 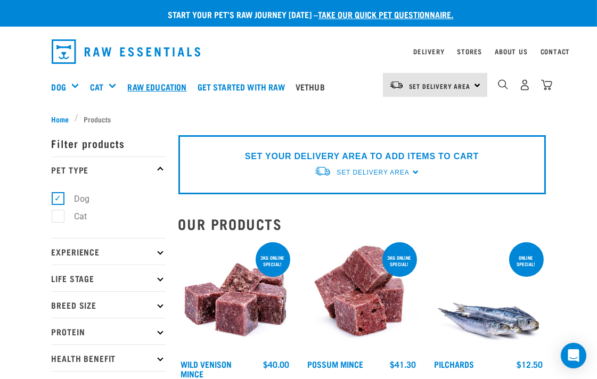 I want to click on label: Cat, so click(x=75, y=216).